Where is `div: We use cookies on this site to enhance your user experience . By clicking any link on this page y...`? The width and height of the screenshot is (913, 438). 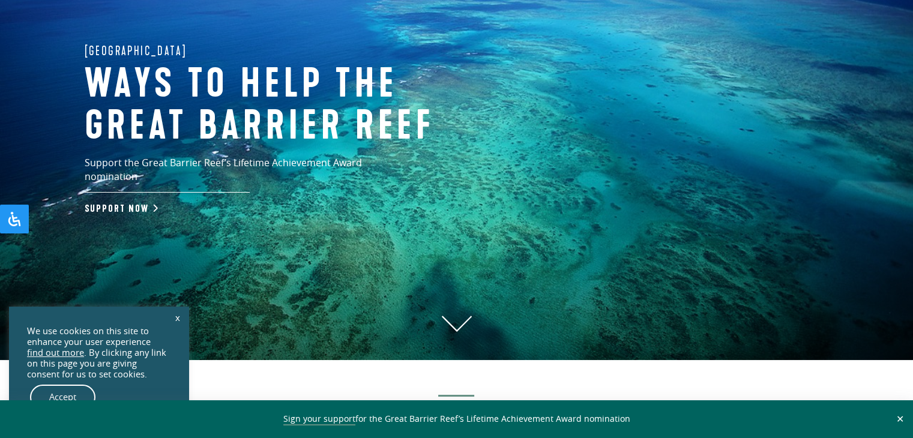
div: We use cookies on this site to enhance your user experience . By clicking any link on this page y... is located at coordinates (99, 353).